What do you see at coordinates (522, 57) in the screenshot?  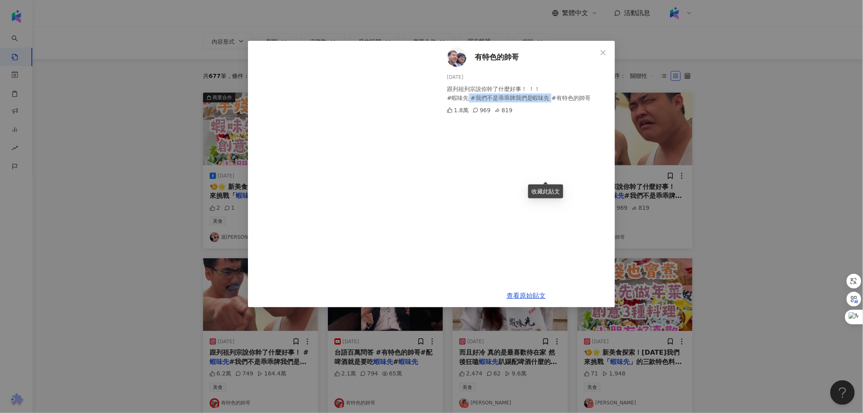 I see `a: KOL Avatar有特色的帥哥` at bounding box center [522, 57].